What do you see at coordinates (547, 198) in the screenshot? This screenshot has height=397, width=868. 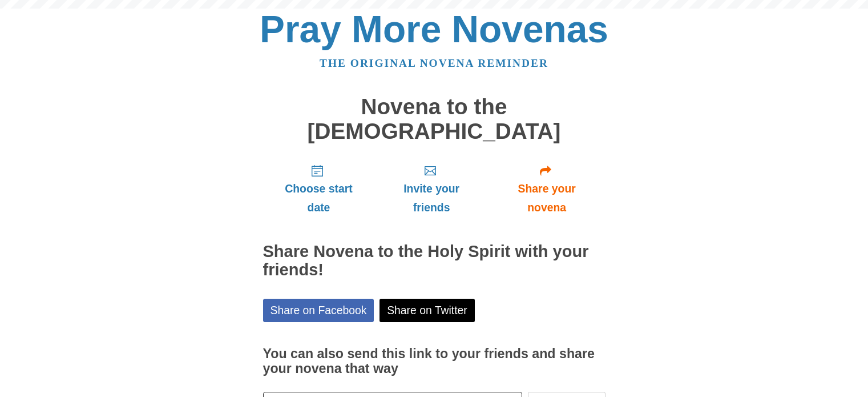 I see `span: Share your novena` at bounding box center [547, 198].